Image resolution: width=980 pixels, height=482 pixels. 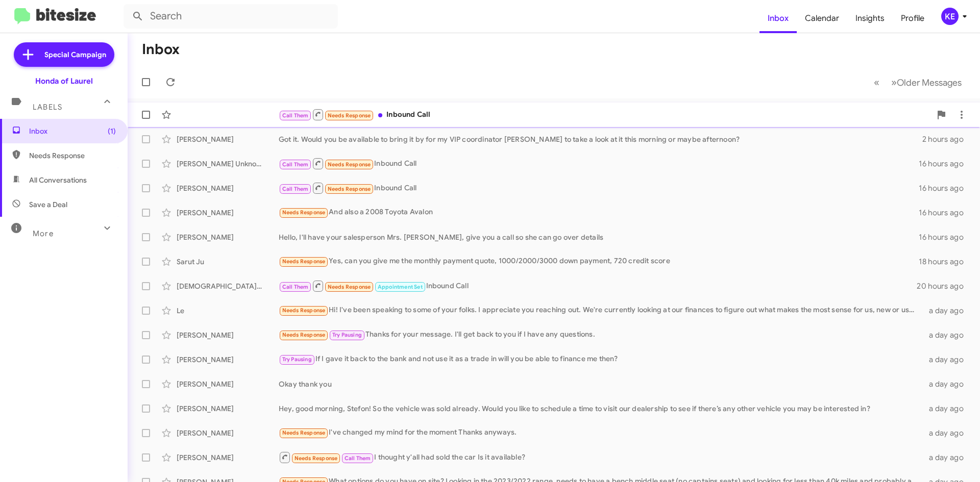 I want to click on a: Inbox, so click(x=778, y=18).